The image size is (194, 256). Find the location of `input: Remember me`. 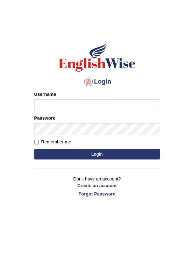

input: Remember me is located at coordinates (36, 142).